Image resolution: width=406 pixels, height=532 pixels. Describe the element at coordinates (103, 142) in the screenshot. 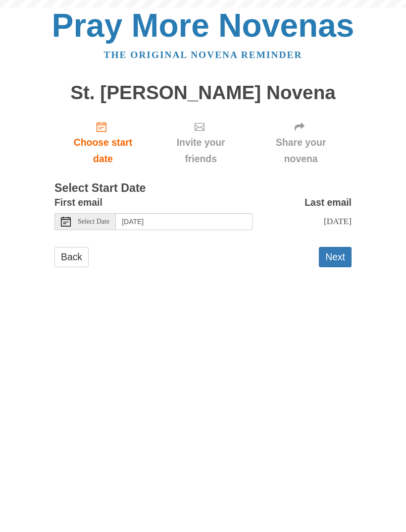

I see `a: Choose start date` at that location.